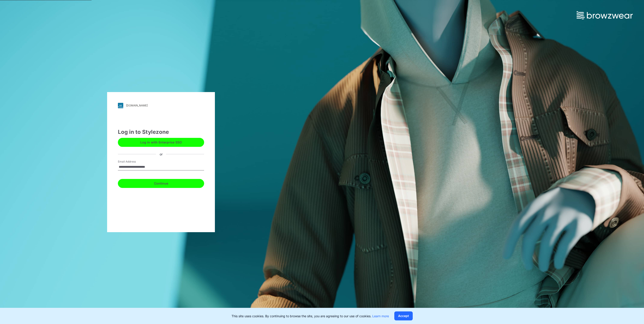 The width and height of the screenshot is (644, 324). What do you see at coordinates (161, 154) in the screenshot?
I see `div: or` at bounding box center [161, 154].